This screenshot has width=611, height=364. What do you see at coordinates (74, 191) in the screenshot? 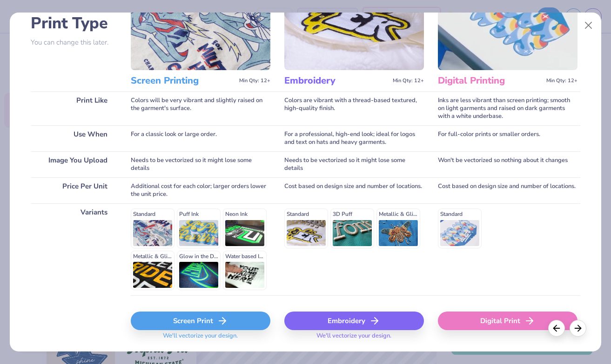
I see `div: Price Per Unit` at bounding box center [74, 191].